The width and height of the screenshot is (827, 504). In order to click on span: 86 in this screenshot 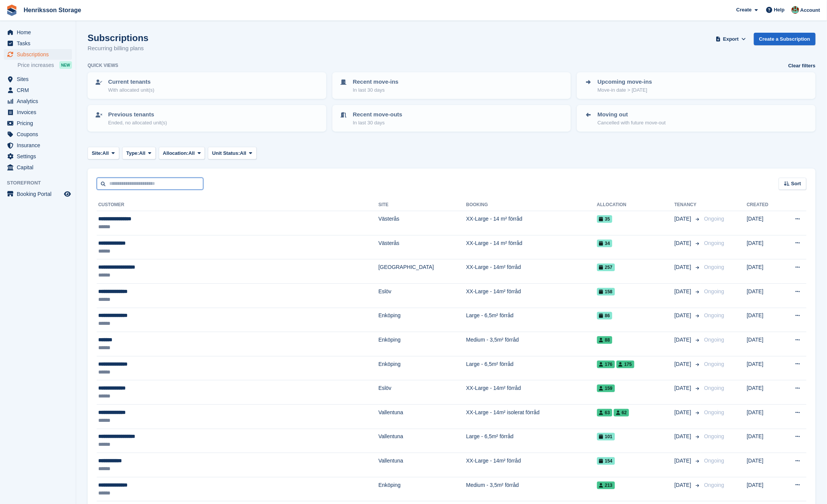, I will do `click(605, 316)`.